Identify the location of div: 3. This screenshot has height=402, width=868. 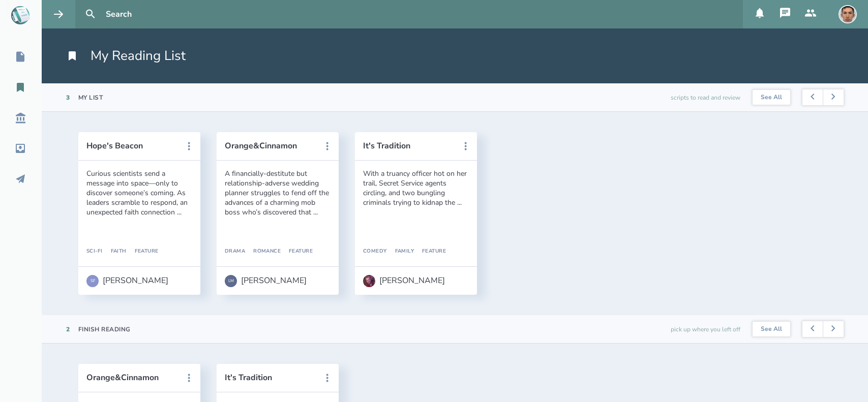
(69, 98).